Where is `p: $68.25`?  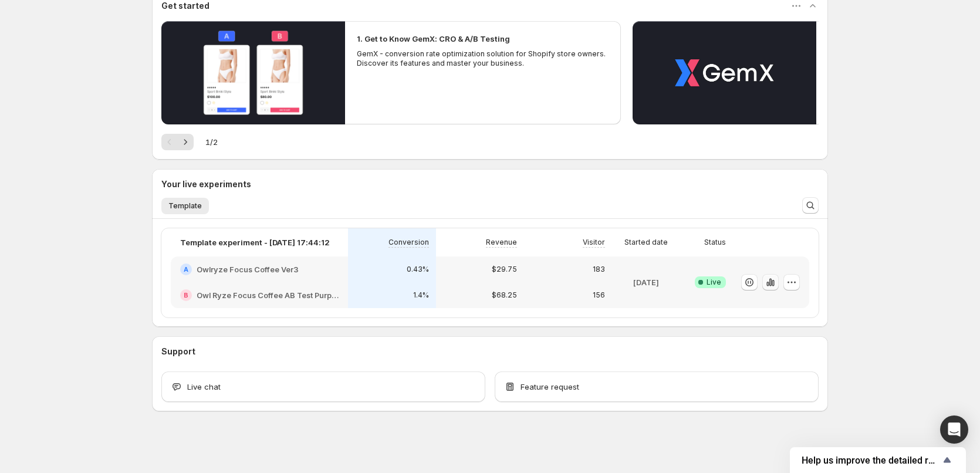
p: $68.25 is located at coordinates (504, 295).